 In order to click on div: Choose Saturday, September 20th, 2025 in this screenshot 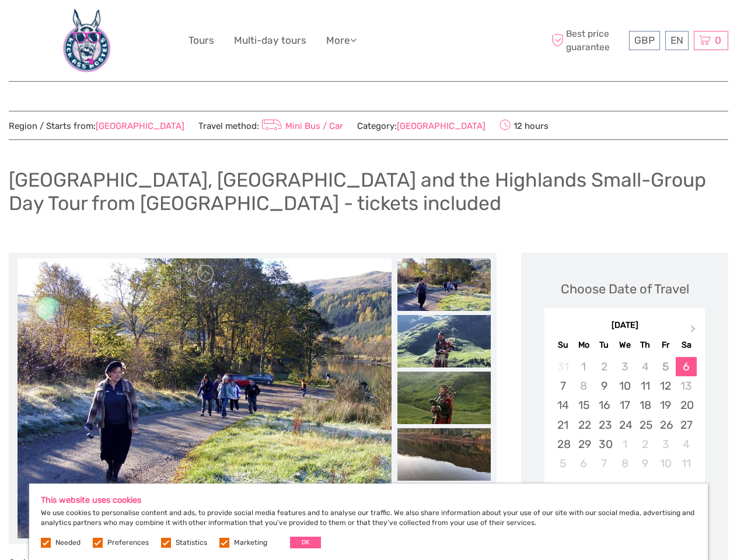, I will do `click(686, 405)`.